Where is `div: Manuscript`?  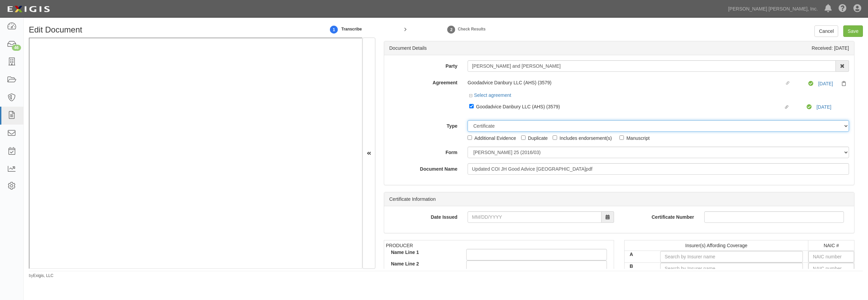
div: Manuscript is located at coordinates (638, 138).